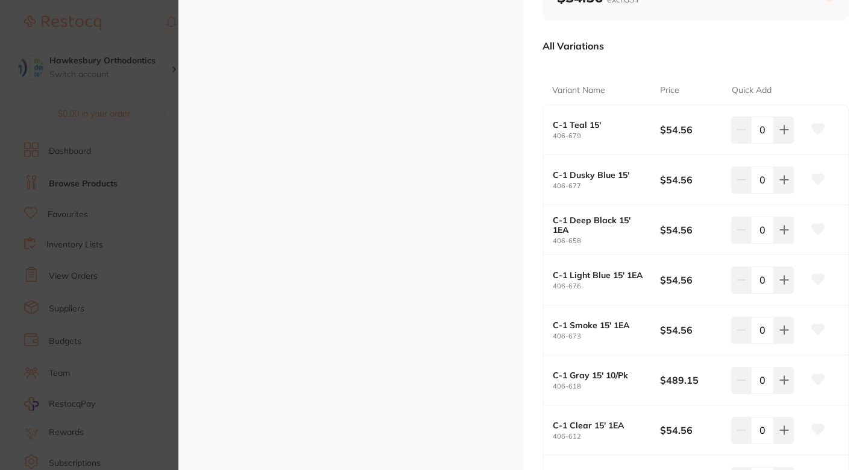  I want to click on small: 406-618, so click(607, 386).